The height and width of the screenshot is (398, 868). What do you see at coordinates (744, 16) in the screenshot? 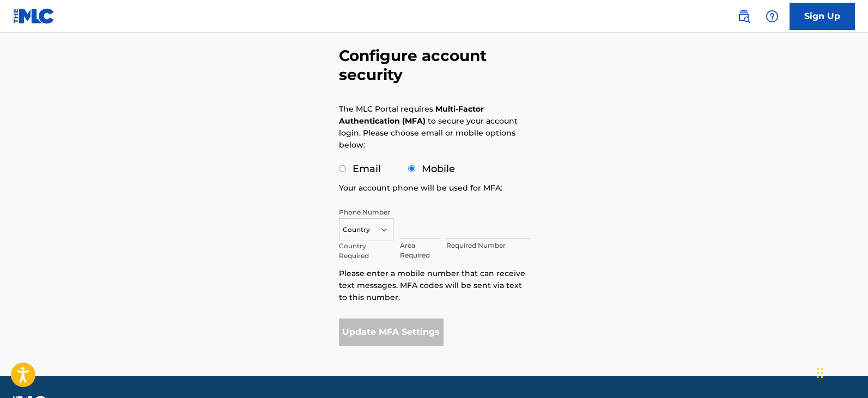
I see `img: search` at bounding box center [744, 16].